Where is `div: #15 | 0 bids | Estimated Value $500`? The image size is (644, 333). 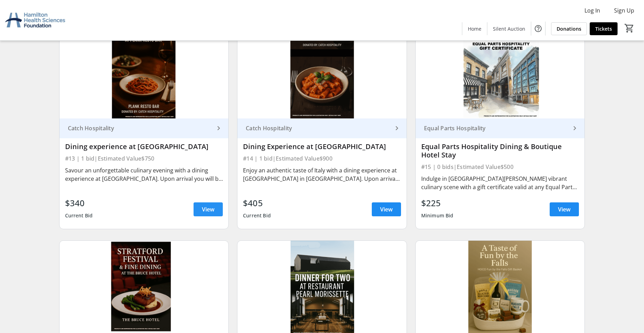 div: #15 | 0 bids | Estimated Value $500 is located at coordinates (500, 167).